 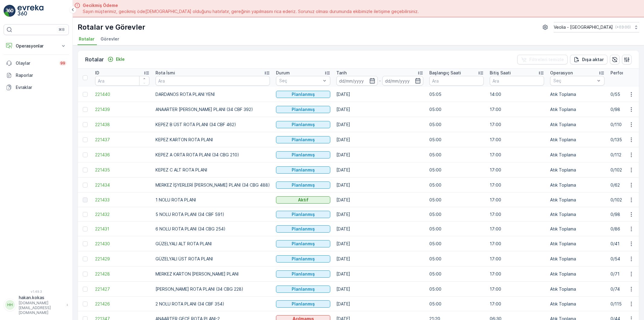 What do you see at coordinates (94, 60) in the screenshot?
I see `p: Rotalar` at bounding box center [94, 60].